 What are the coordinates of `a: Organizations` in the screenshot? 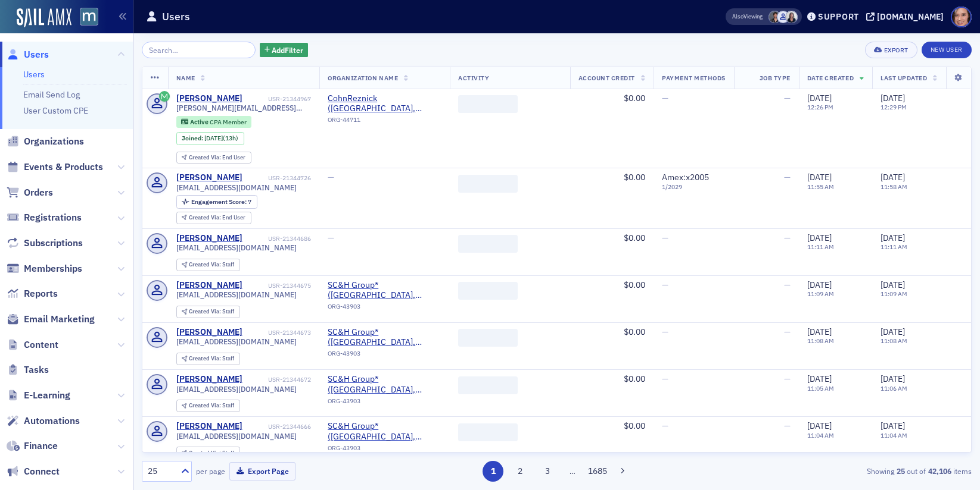 It's located at (45, 141).